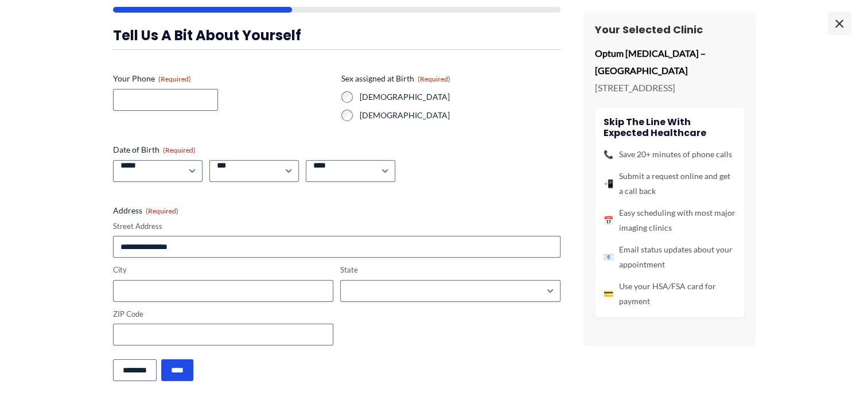 This screenshot has width=868, height=404. What do you see at coordinates (396, 79) in the screenshot?
I see `legend: Sex assigned at Birth` at bounding box center [396, 79].